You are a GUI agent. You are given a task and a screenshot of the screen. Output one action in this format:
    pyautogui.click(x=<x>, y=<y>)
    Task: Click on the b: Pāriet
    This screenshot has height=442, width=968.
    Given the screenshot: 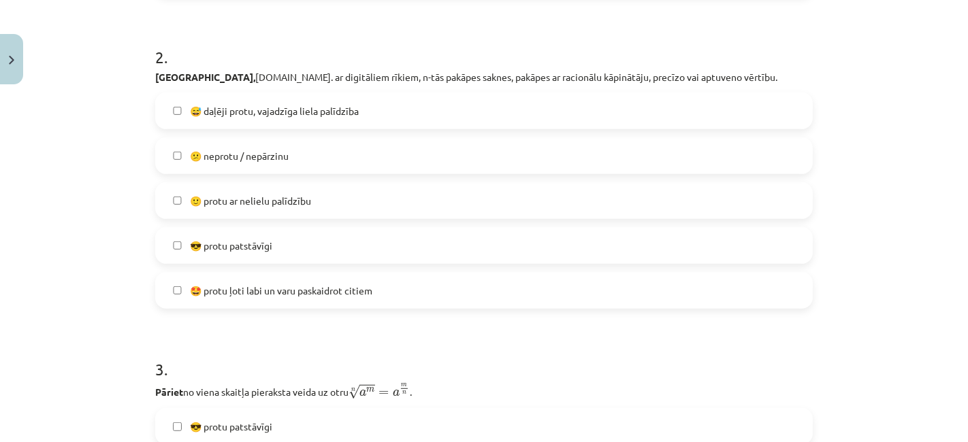 What is the action you would take?
    pyautogui.click(x=169, y=392)
    